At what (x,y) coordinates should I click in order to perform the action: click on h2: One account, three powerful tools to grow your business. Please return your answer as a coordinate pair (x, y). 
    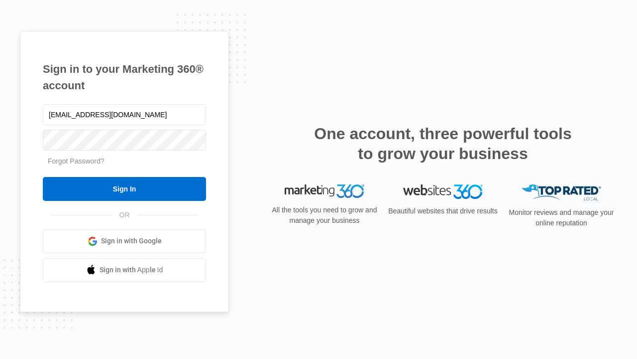
    Looking at the image, I should click on (443, 143).